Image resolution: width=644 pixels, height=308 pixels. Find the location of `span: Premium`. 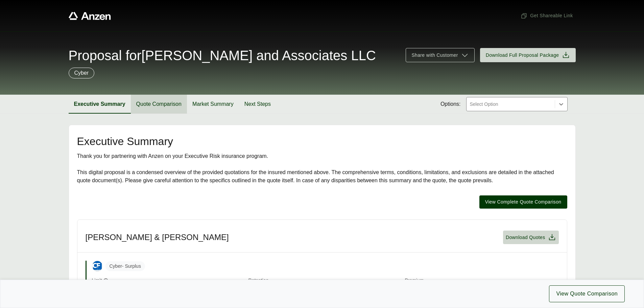

span: Premium is located at coordinates (482, 281).